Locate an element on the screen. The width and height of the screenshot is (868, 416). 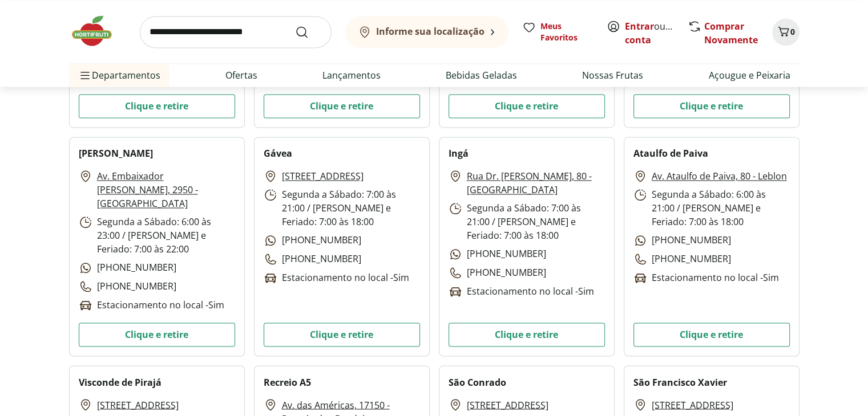
h2: Recreio A5 is located at coordinates (287, 382).